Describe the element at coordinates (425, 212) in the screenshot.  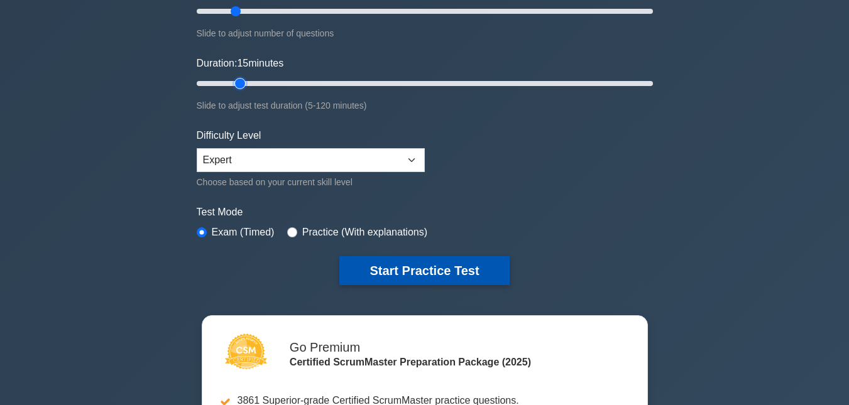
I see `label: Test Mode` at that location.